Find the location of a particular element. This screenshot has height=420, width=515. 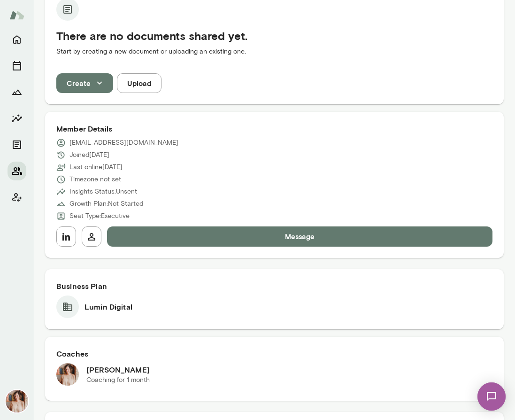

p: Insights Status: Unsent is located at coordinates (103, 191).